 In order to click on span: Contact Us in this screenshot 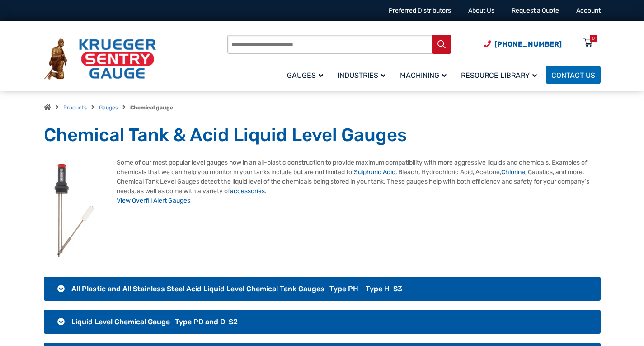, I will do `click(573, 75)`.